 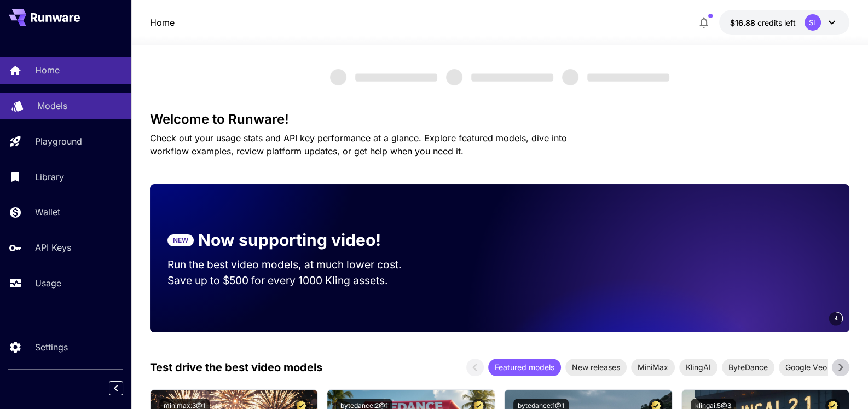 What do you see at coordinates (748, 368) in the screenshot?
I see `div: ByteDance` at bounding box center [748, 368].